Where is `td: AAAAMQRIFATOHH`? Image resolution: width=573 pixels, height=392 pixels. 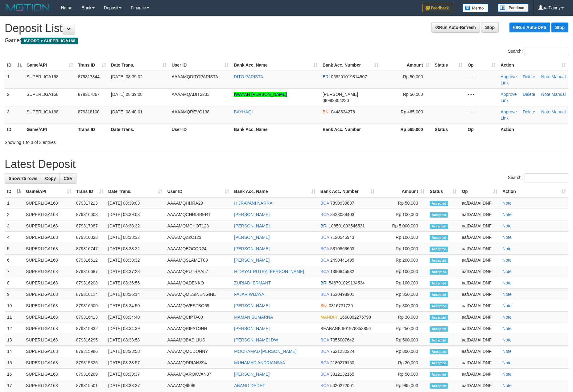
td: AAAAMQRIFATOHH is located at coordinates (198, 328).